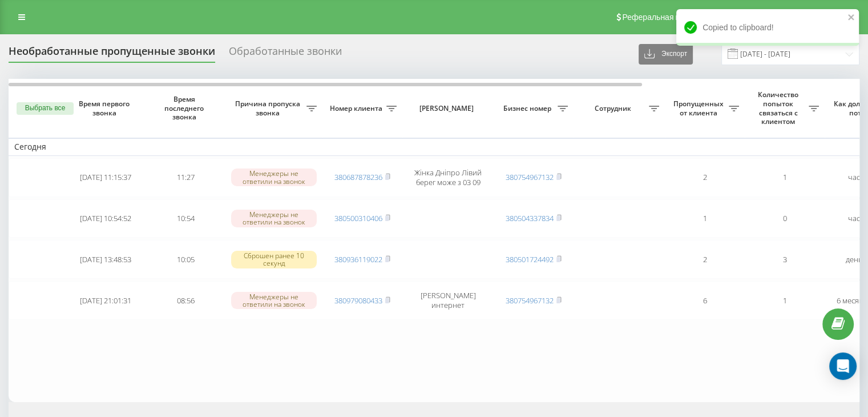 This screenshot has height=417, width=868. What do you see at coordinates (785, 259) in the screenshot?
I see `td: 3` at bounding box center [785, 259].